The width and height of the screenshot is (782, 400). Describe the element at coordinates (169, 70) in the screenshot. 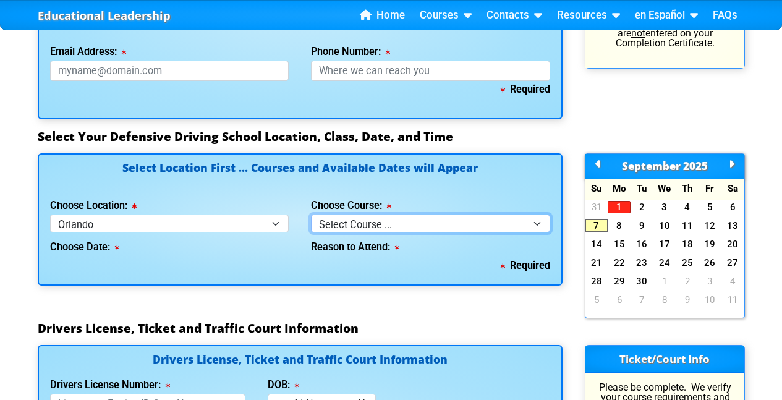

I see `input: myname@domain.com` at that location.